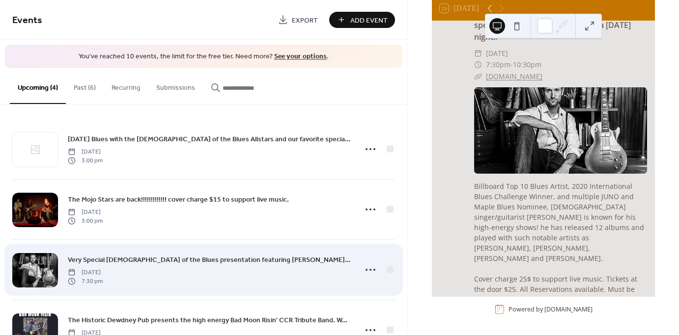 This screenshot has height=335, width=679. What do you see at coordinates (203, 57) in the screenshot?
I see `span: You've reached 10 events, the limit for the free tier. Need more? .` at bounding box center [203, 57].